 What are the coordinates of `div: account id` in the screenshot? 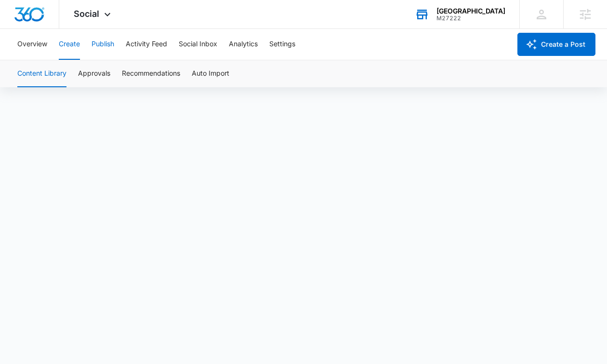 It's located at (471, 18).